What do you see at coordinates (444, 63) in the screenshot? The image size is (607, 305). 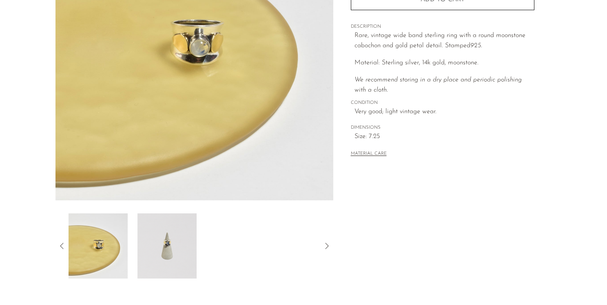 I see `p: Material: Sterling silver, 14k gold, moonstone.` at bounding box center [444, 63].